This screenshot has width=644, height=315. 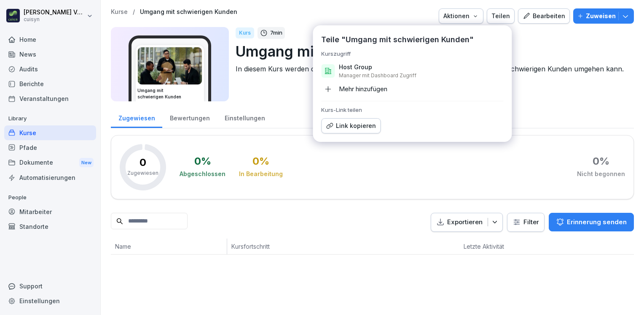 I want to click on p: In diesem Kurs werden dem Lerner Tipps an die Hand gegeben, wie man effektiv mit schwierigen Kund..., so click(x=431, y=69).